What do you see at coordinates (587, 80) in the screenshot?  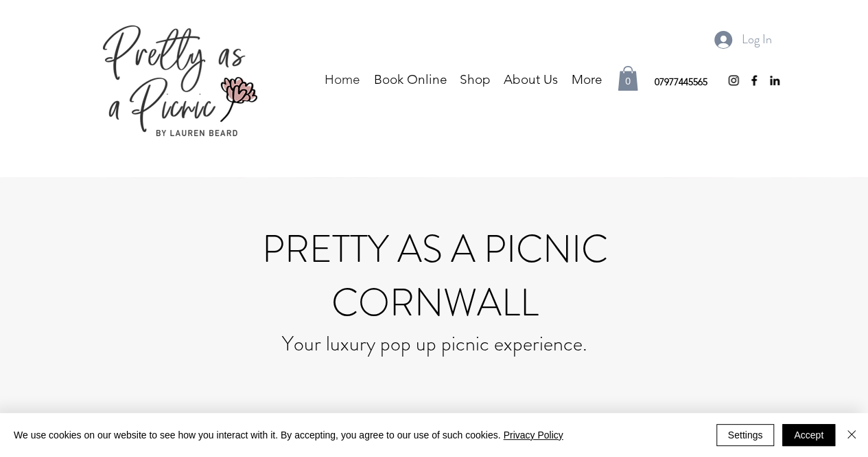 I see `p: More` at bounding box center [587, 80].